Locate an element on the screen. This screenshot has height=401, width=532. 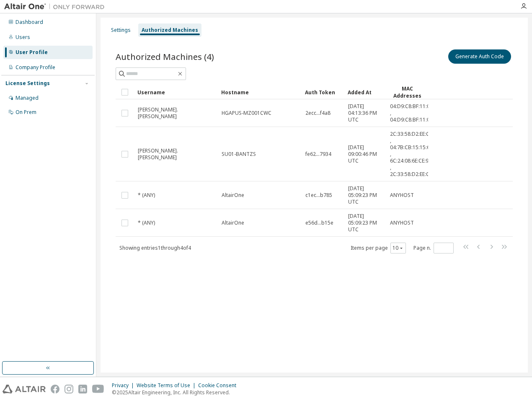
img: linkedin.svg is located at coordinates (82, 389).